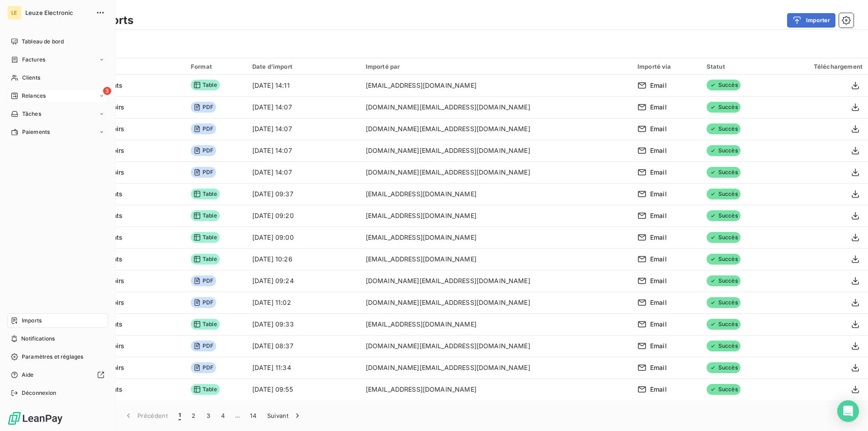  Describe the element at coordinates (179, 416) in the screenshot. I see `span: 1` at that location.